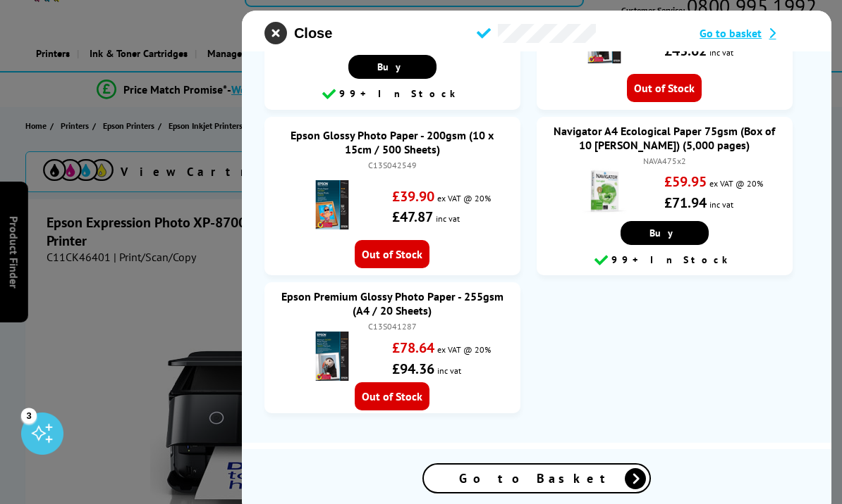 The width and height of the screenshot is (842, 504). Describe the element at coordinates (604, 191) in the screenshot. I see `img: Navigator A4 Ecological Paper 75gsm (Box of 10 Reams) (5,000 pages)` at that location.